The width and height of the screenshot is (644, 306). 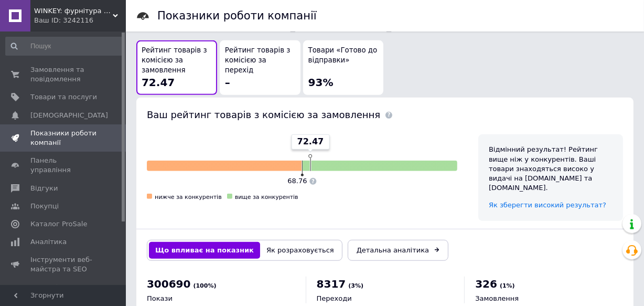 What do you see at coordinates (507, 285) in the screenshot?
I see `span: (1%)` at bounding box center [507, 285].